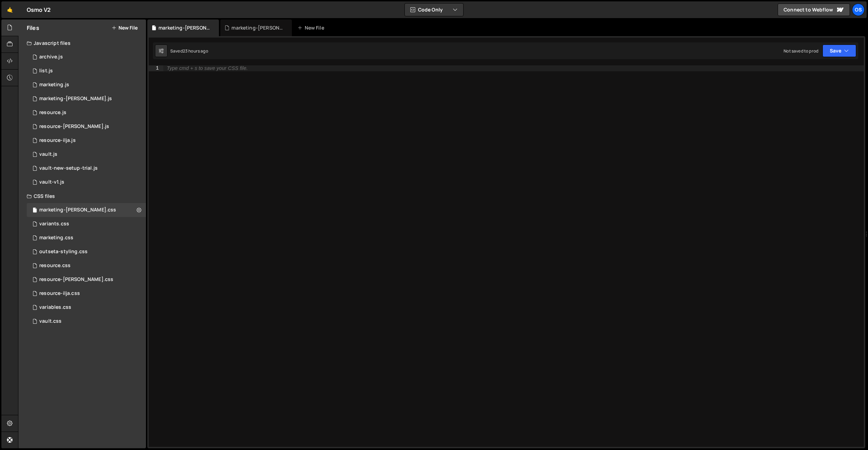 This screenshot has height=450, width=868. Describe the element at coordinates (86, 210) in the screenshot. I see `div: 16596/46284.css` at that location.